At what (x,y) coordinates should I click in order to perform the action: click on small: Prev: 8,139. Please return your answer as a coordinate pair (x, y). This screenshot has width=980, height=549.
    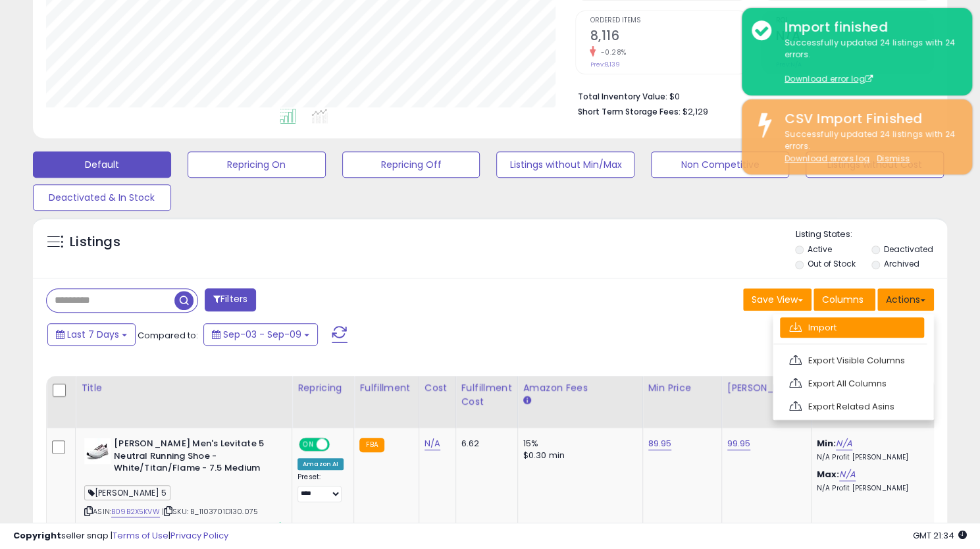
    Looking at the image, I should click on (604, 64).